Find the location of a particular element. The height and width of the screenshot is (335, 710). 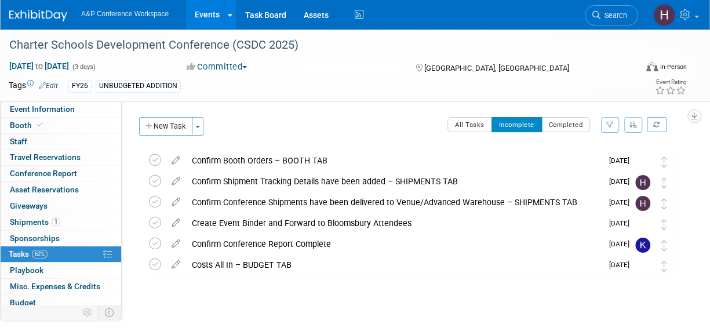

div: Charter Schools Development Conference (CSDC 2025) is located at coordinates (317, 45).